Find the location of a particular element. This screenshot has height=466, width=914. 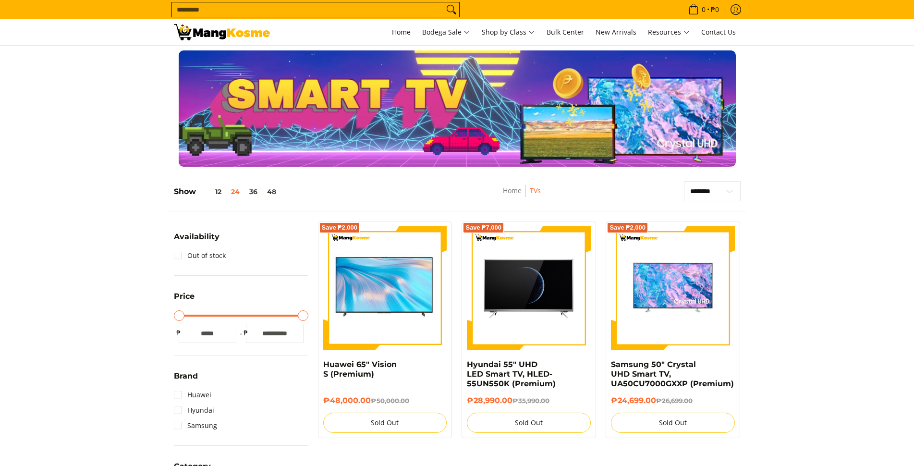

span: Price is located at coordinates (184, 296).